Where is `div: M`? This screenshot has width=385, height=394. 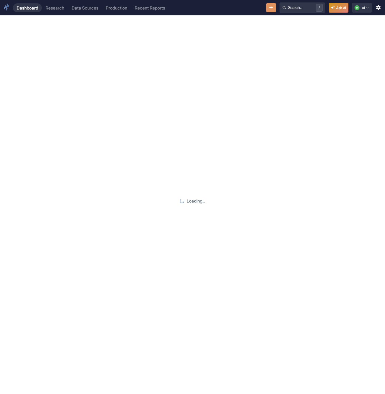
div: M is located at coordinates (357, 8).